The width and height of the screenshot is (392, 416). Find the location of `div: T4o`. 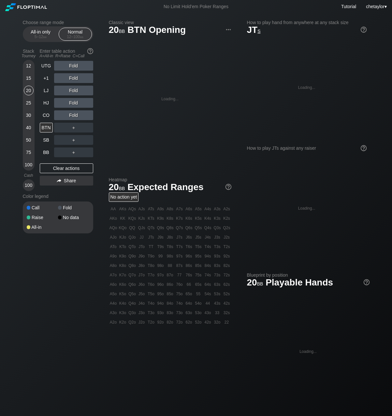

div: T4o is located at coordinates (151, 303).